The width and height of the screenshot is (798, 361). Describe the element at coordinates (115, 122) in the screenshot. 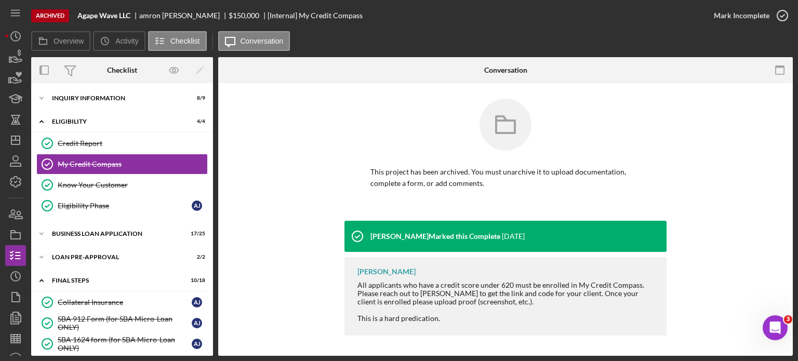

I see `div: ELIGIBILITY` at that location.